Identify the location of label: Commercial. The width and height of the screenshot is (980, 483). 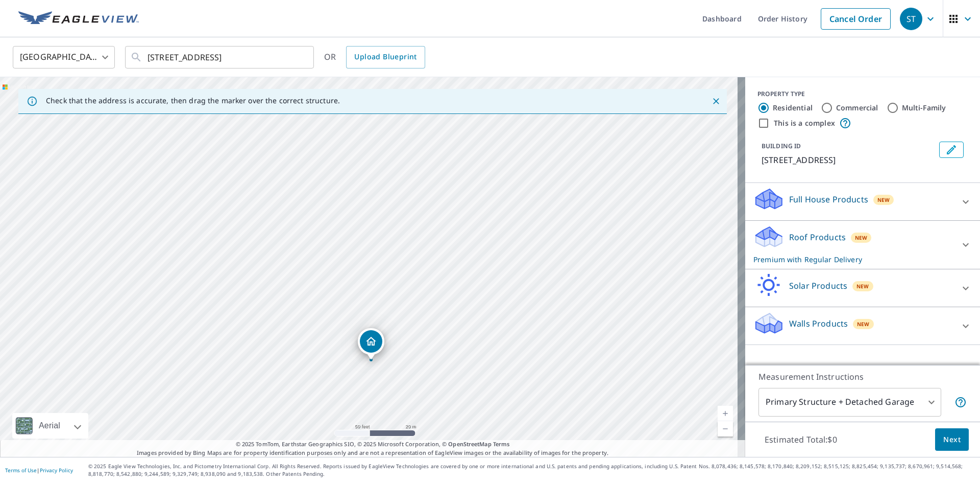
(857, 108).